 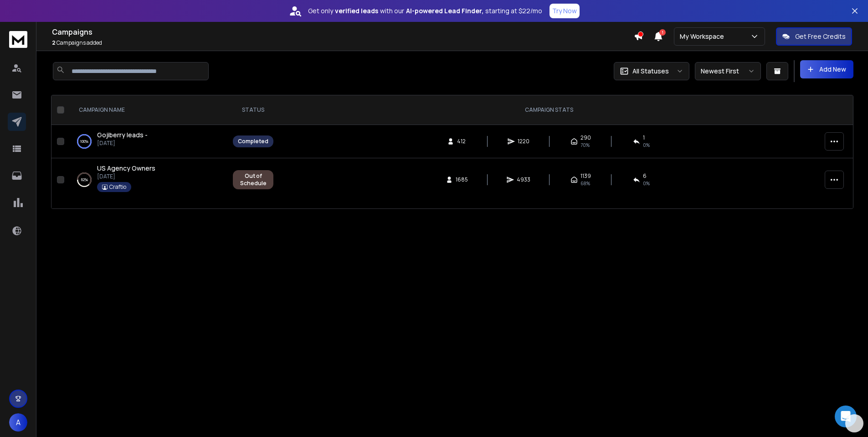 What do you see at coordinates (524, 141) in the screenshot?
I see `span: 1220` at bounding box center [524, 141].